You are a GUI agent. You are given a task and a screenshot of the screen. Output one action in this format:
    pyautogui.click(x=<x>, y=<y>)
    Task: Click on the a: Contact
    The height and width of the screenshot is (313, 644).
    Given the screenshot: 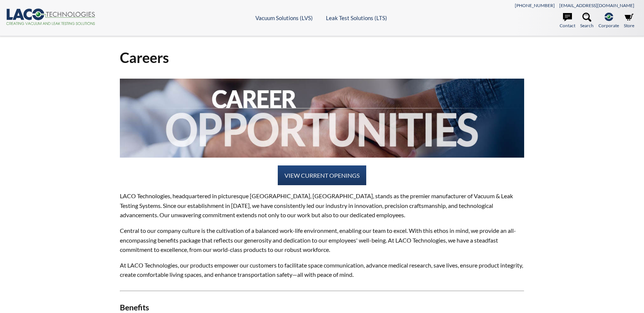 What is the action you would take?
    pyautogui.click(x=568, y=21)
    